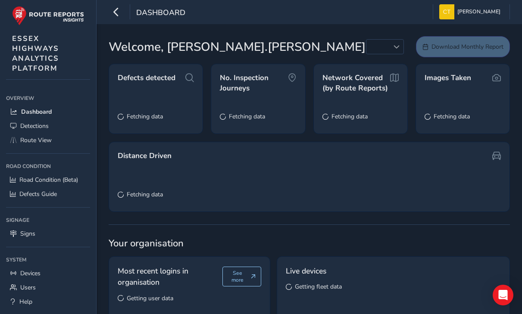 This screenshot has width=522, height=314. Describe the element at coordinates (48, 220) in the screenshot. I see `div: Signage` at that location.